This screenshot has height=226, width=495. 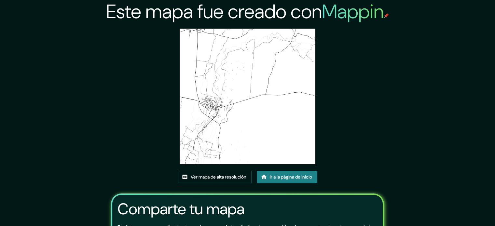 What do you see at coordinates (218, 177) in the screenshot?
I see `font: Ver mapa de alta resolución` at bounding box center [218, 177].